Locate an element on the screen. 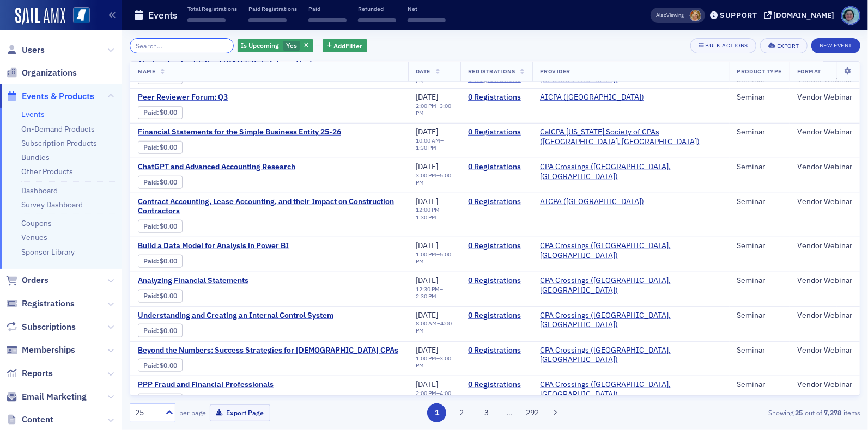 Image resolution: width=868 pixels, height=430 pixels. a: Orders is located at coordinates (27, 280).